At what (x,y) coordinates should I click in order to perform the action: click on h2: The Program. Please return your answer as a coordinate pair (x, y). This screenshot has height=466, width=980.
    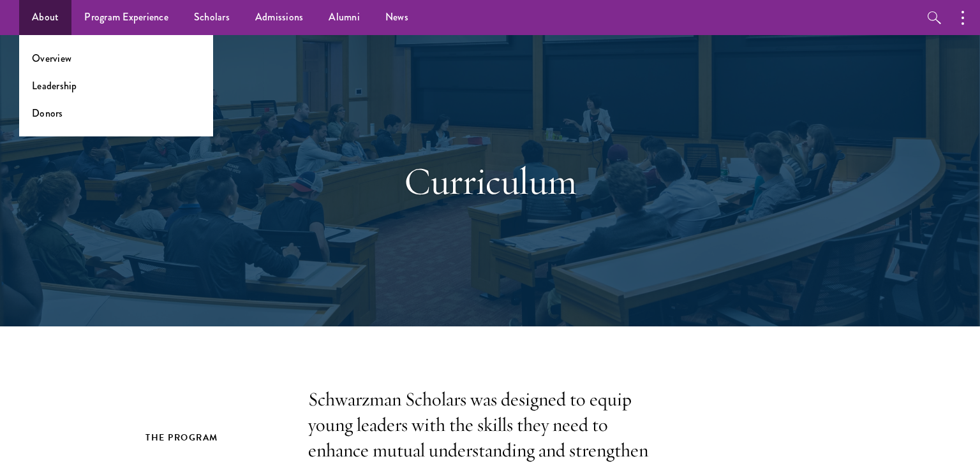
    Looking at the image, I should click on (213, 438).